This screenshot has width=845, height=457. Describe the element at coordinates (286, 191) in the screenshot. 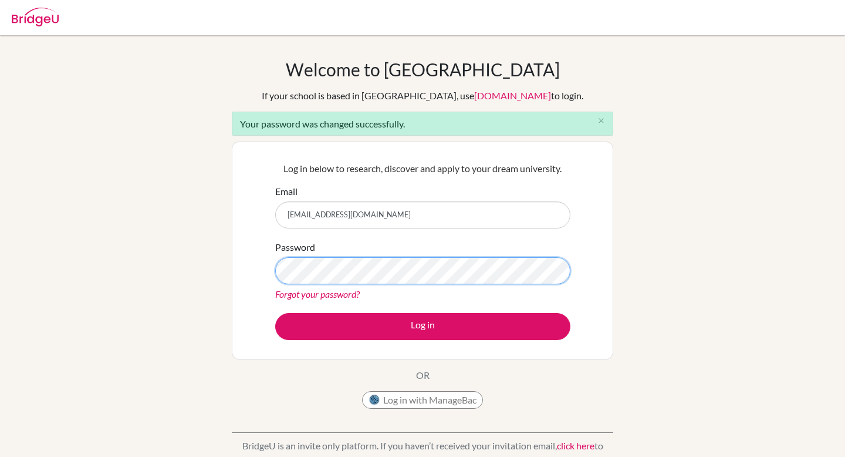

I see `label: Email` at that location.